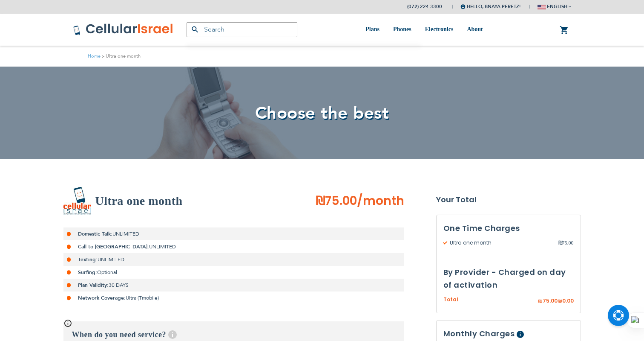  I want to click on span: Plans, so click(372, 29).